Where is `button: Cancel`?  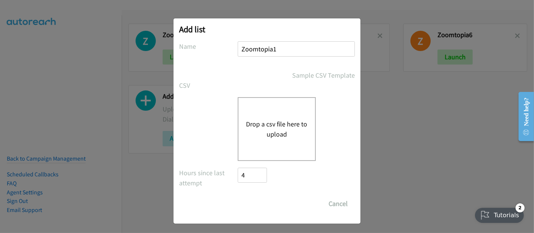 button: Cancel is located at coordinates (338, 204).